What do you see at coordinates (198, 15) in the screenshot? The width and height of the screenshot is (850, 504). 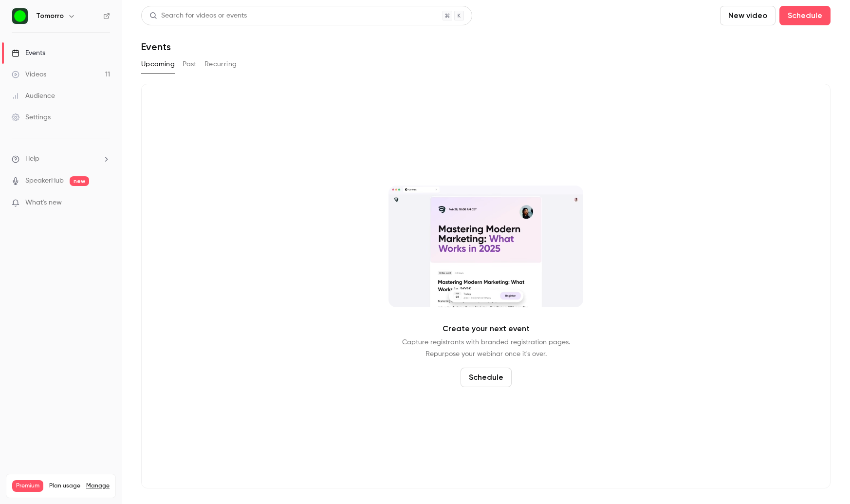 I see `div: Search for videos or events` at bounding box center [198, 15].